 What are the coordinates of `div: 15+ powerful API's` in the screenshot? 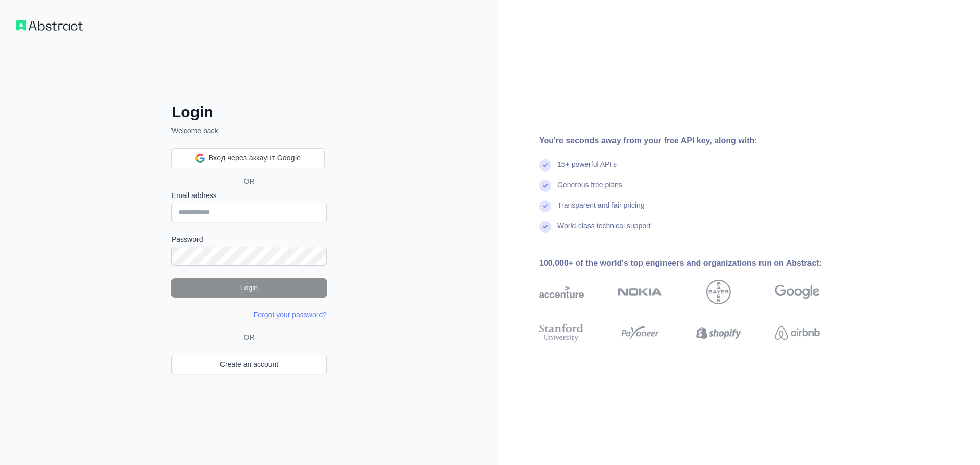 It's located at (587, 170).